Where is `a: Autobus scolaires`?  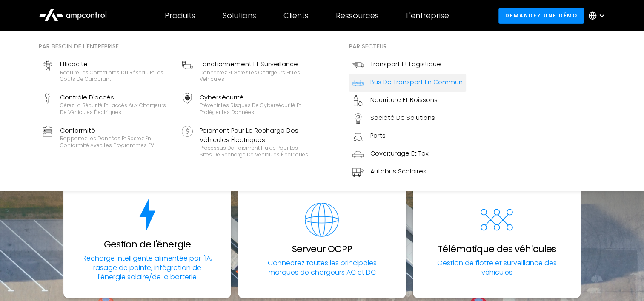
a: Autobus scolaires is located at coordinates (407, 172).